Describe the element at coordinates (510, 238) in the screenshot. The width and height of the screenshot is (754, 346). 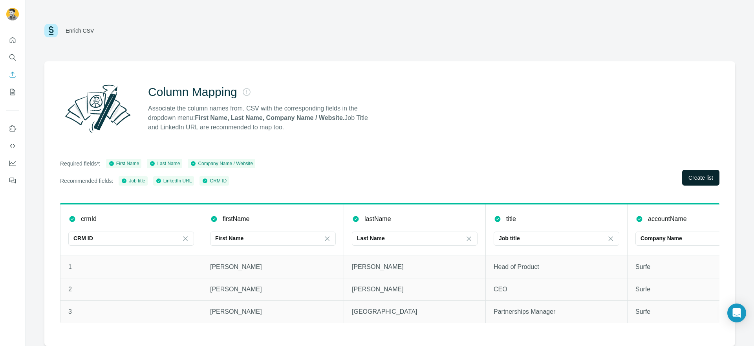
I see `p: Job title` at that location.